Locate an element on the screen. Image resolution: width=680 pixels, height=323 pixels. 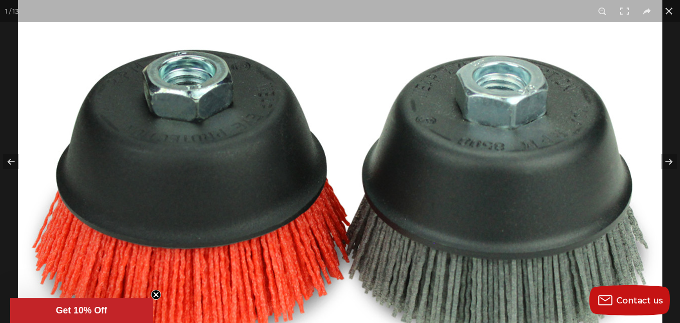
span: Contact us is located at coordinates (640, 300).